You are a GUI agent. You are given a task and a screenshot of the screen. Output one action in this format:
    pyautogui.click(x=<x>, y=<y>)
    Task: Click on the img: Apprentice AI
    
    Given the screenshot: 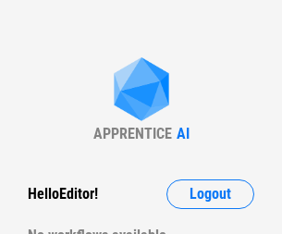 What is the action you would take?
    pyautogui.click(x=142, y=91)
    